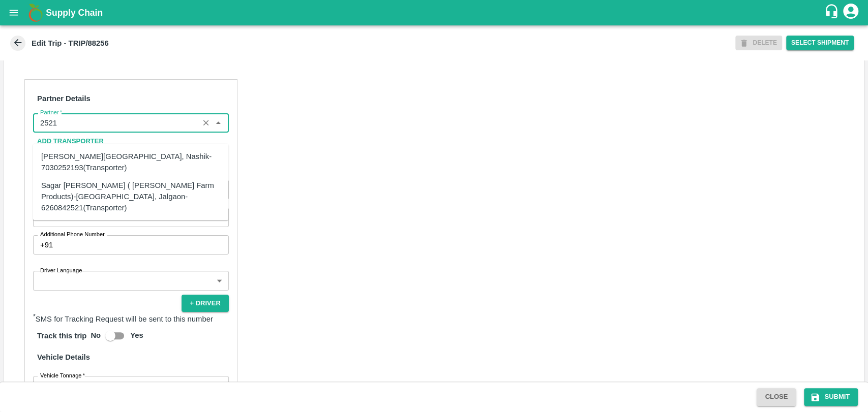 The image size is (868, 412). Describe the element at coordinates (63, 98) in the screenshot. I see `strong: Partner Details` at that location.